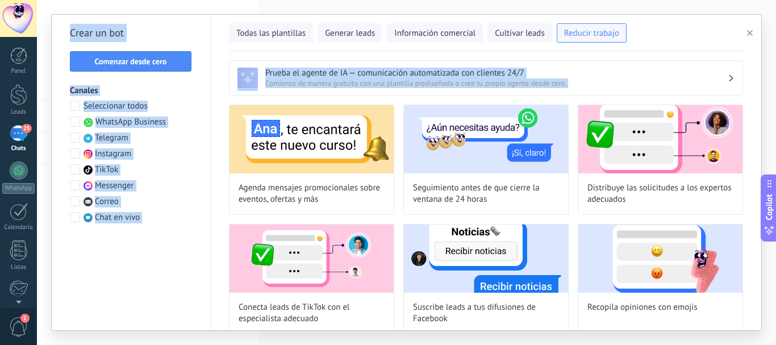  Describe the element at coordinates (434, 34) in the screenshot. I see `span: Información comercial` at that location.